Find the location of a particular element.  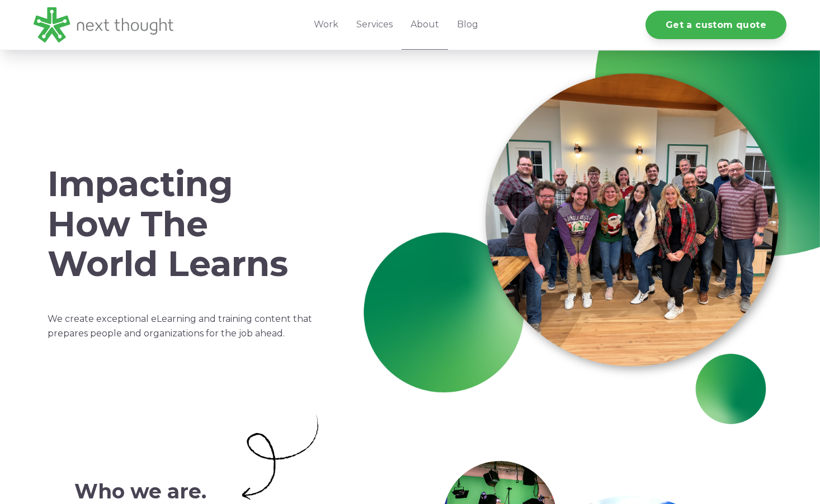

span: We create exceptional eLearning and training content that prepares people and organizations for t... is located at coordinates (180, 326).